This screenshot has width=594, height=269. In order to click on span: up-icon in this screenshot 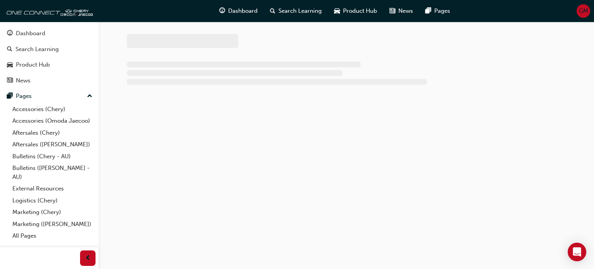, I will do `click(90, 96)`.